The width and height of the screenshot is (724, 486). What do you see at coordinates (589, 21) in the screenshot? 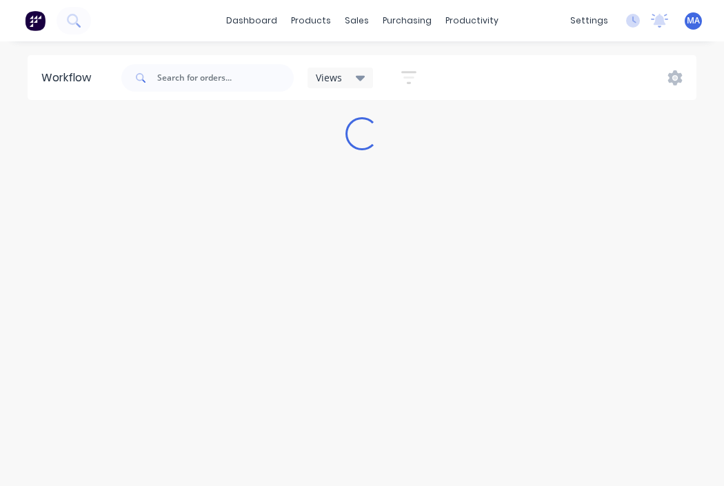
I see `div: settings` at bounding box center [589, 21].